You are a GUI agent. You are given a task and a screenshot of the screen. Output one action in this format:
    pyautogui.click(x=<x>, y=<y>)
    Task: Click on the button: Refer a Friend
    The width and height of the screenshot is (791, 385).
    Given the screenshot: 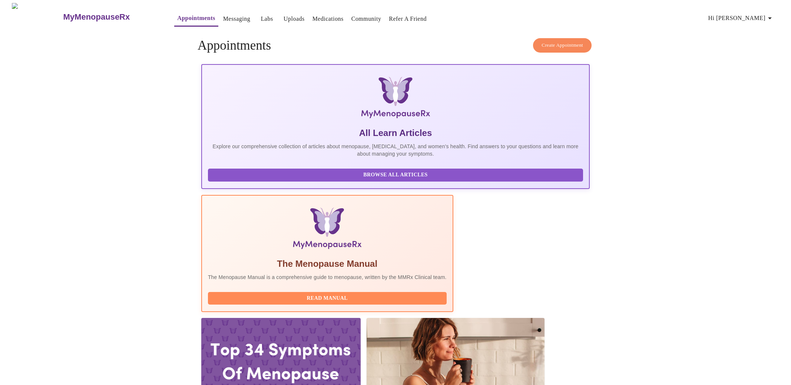 What is the action you would take?
    pyautogui.click(x=408, y=19)
    